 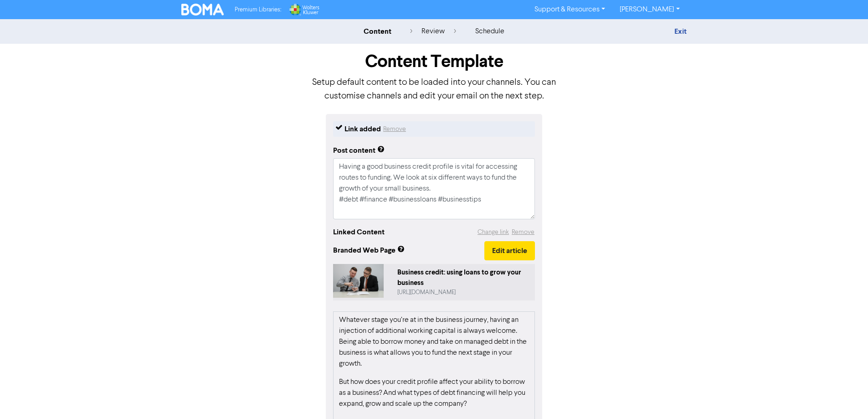 I want to click on div: Post content, so click(x=359, y=150).